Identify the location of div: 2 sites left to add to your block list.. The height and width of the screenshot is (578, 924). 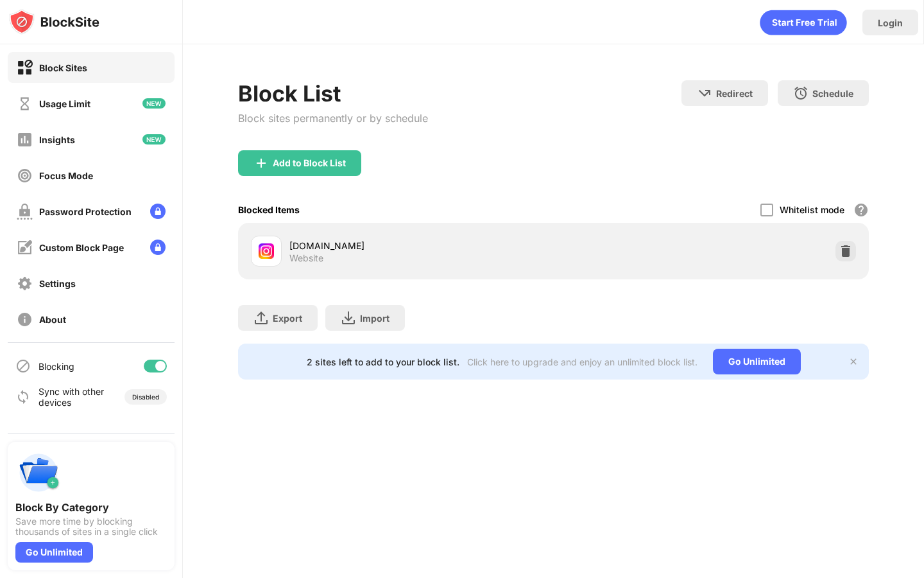
(383, 361).